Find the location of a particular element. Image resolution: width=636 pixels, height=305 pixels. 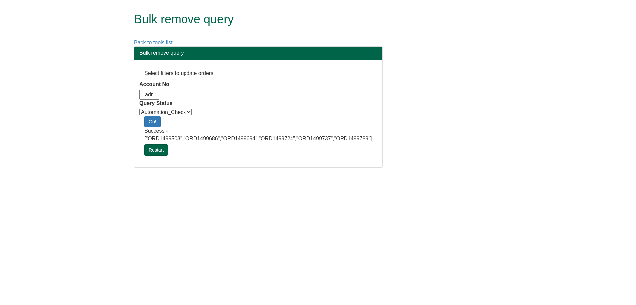

label: Account No is located at coordinates (154, 84).